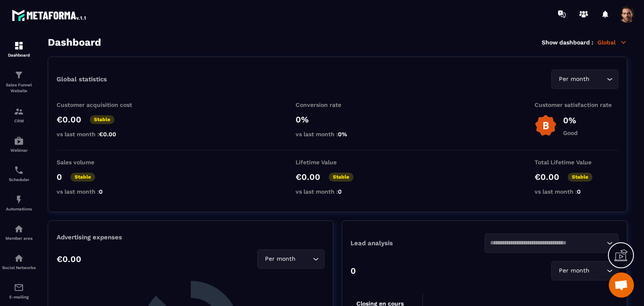 This screenshot has width=644, height=306. Describe the element at coordinates (342, 134) in the screenshot. I see `span: 0%` at that location.